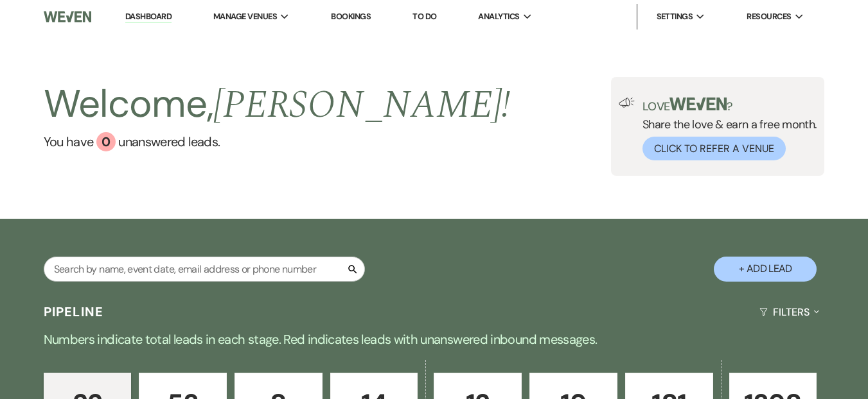  I want to click on span: Manage Venues, so click(245, 16).